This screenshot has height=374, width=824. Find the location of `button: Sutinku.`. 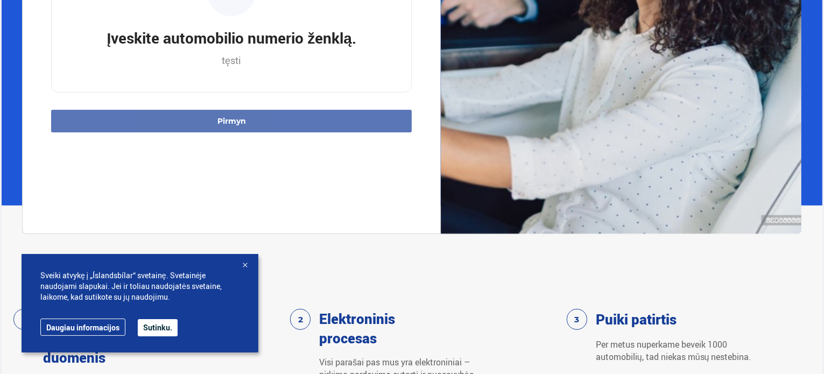

button: Sutinku. is located at coordinates (158, 328).